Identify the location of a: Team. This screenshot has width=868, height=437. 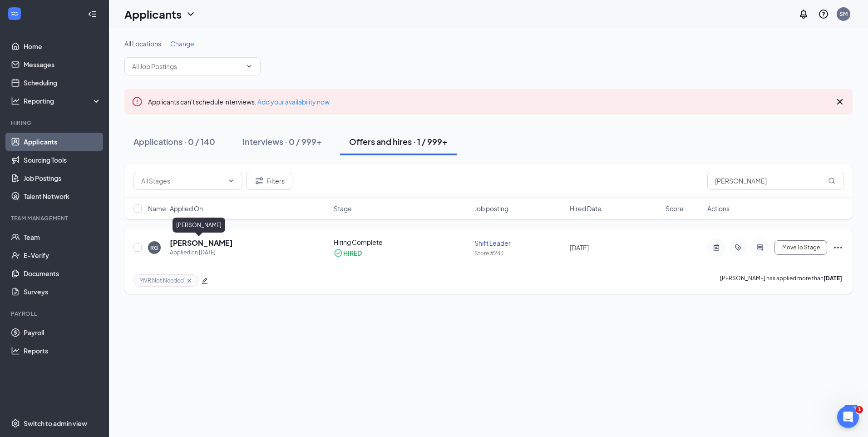
(62, 237).